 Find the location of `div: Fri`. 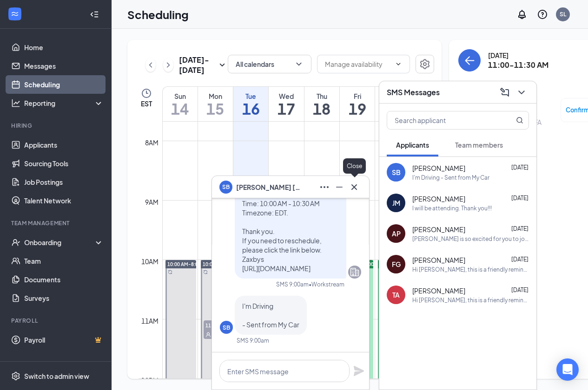

div: Fri is located at coordinates (357, 96).